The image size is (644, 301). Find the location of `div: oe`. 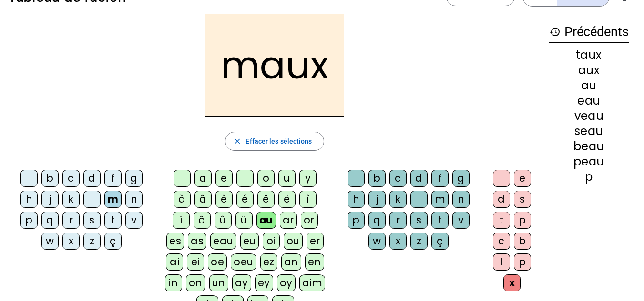

div: oe is located at coordinates (217, 262).